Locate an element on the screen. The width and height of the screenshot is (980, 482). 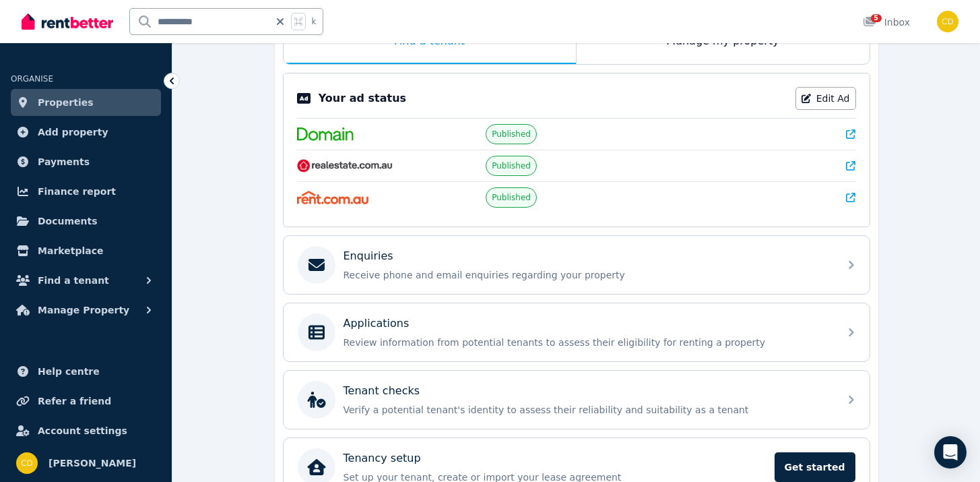
span: Finance report is located at coordinates (77, 191).